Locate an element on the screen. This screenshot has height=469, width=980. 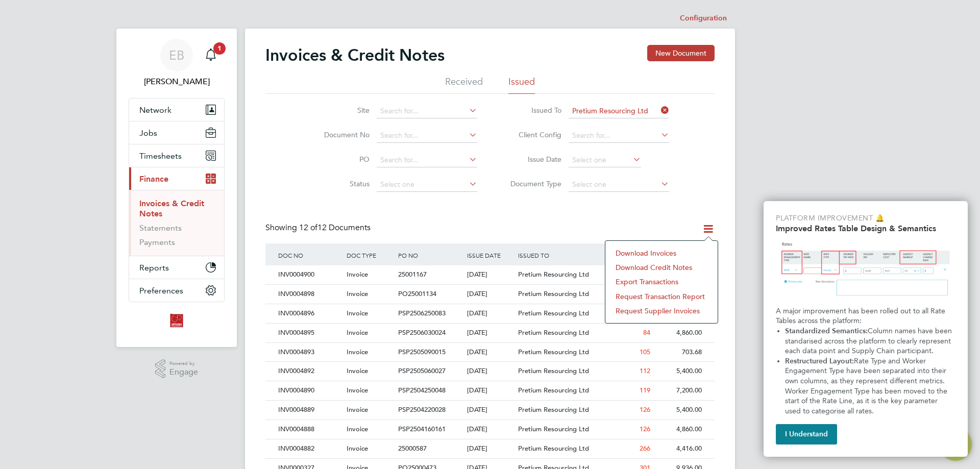
p: Platform Improvement 🔔 is located at coordinates (865, 218).